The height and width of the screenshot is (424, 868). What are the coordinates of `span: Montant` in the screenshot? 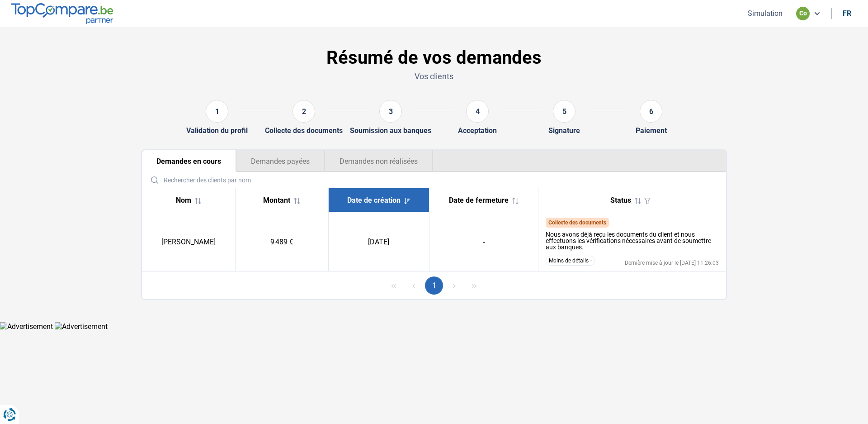 It's located at (277, 200).